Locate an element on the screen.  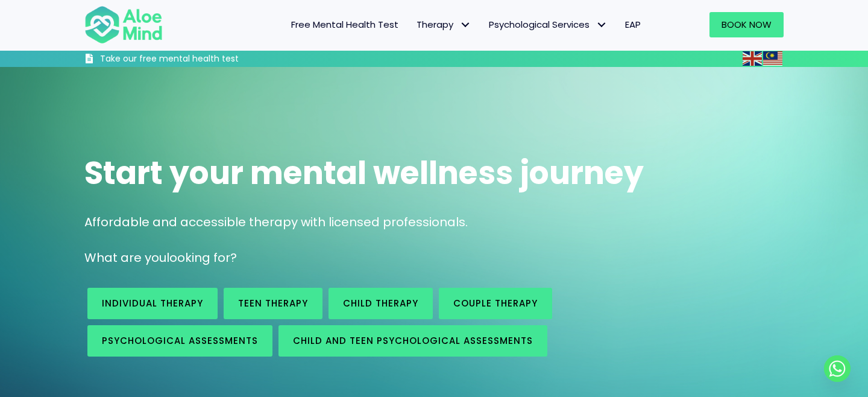
a: TherapyTherapy: submenu is located at coordinates (444, 24).